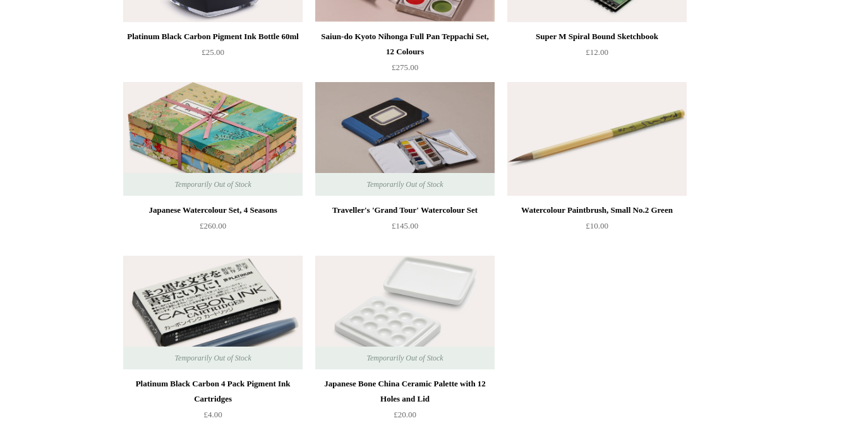 Image resolution: width=868 pixels, height=423 pixels. Describe the element at coordinates (213, 36) in the screenshot. I see `div: Platinum Black Carbon Pigment Ink Bottle 60ml` at that location.